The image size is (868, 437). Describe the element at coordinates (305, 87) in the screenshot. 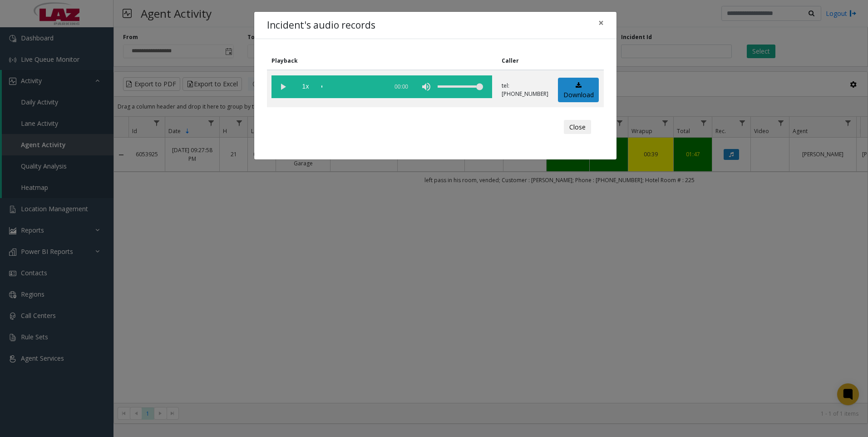

I see `span: playback speed button` at that location.